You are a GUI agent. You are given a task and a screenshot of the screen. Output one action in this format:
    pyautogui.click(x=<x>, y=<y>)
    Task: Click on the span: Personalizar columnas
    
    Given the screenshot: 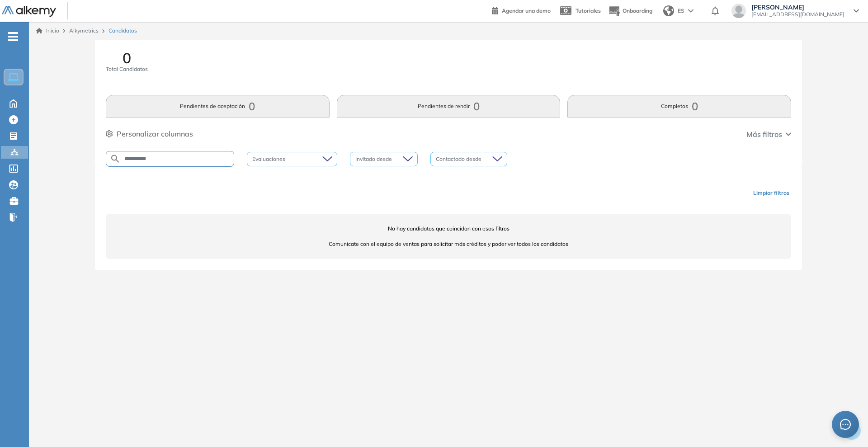 What is the action you would take?
    pyautogui.click(x=155, y=134)
    